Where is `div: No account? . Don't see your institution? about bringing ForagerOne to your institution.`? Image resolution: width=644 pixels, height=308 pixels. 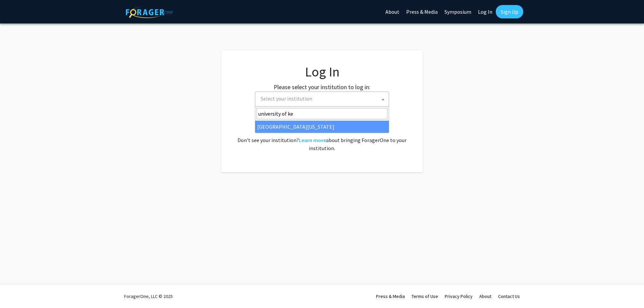 div: No account? . Don't see your institution? about bringing ForagerOne to your institution. is located at coordinates (322, 136).